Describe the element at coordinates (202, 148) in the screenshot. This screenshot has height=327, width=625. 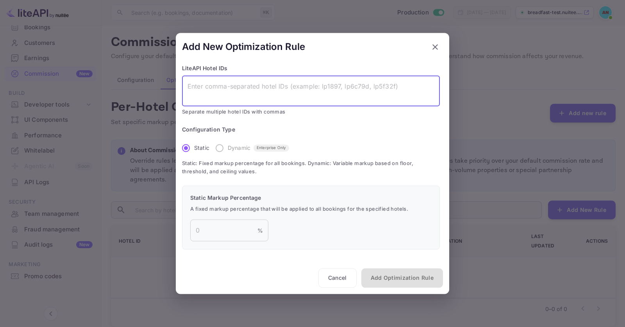
I see `span: Static` at that location.